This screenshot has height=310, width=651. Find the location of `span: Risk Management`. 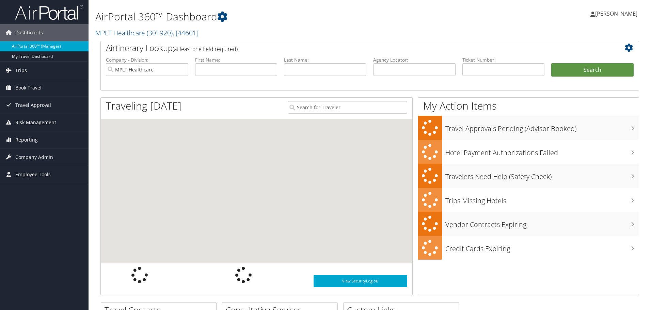

span: Risk Management is located at coordinates (36, 123).